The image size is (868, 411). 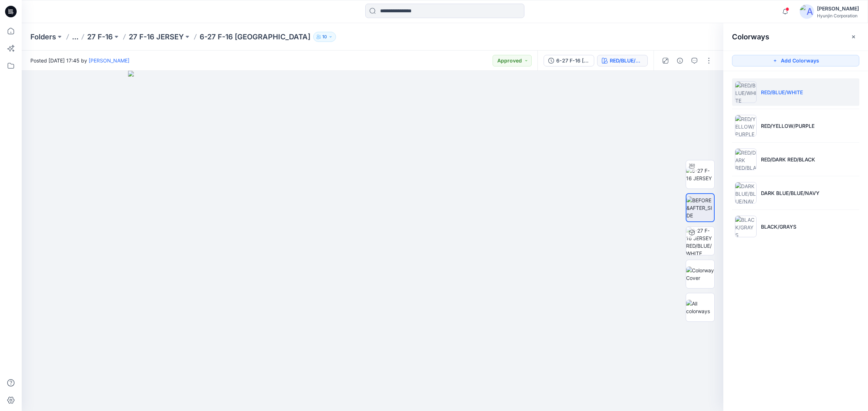 What do you see at coordinates (807, 12) in the screenshot?
I see `img: avatar` at bounding box center [807, 12].